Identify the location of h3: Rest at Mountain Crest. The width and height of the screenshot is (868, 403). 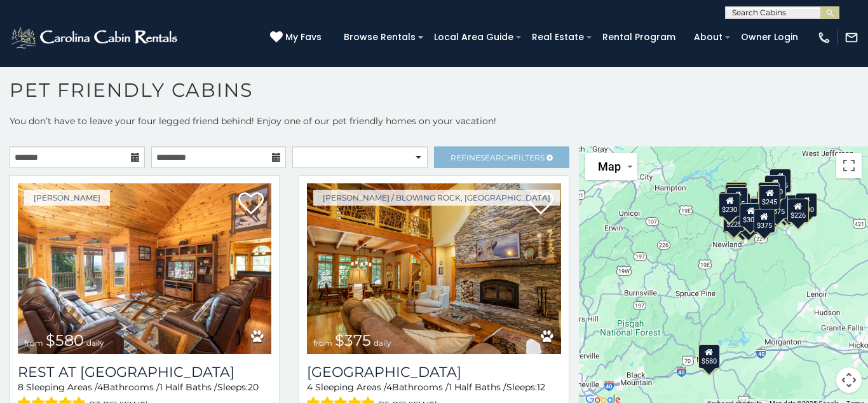
(144, 371).